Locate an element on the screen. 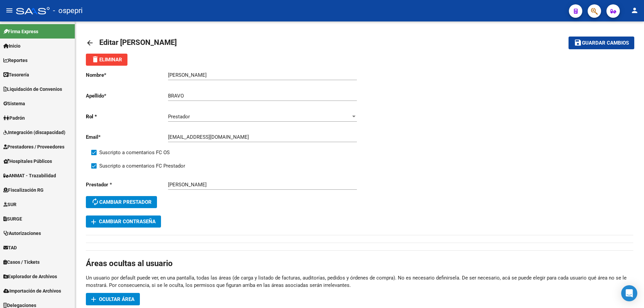  button: Guardar cambios is located at coordinates (601, 42).